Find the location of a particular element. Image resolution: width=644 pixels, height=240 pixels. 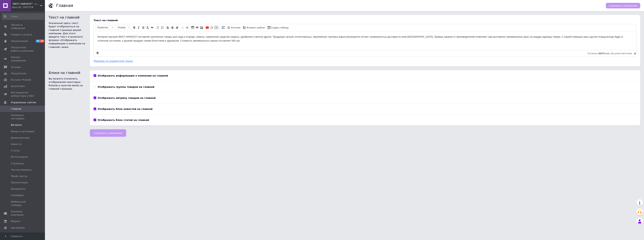

a: Курсив (Ctrl+I) is located at coordinates (139, 28).